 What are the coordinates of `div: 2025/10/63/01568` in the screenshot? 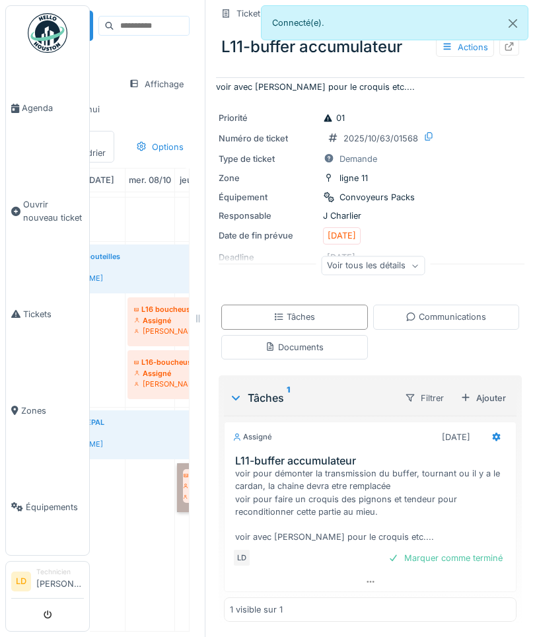 It's located at (380, 138).